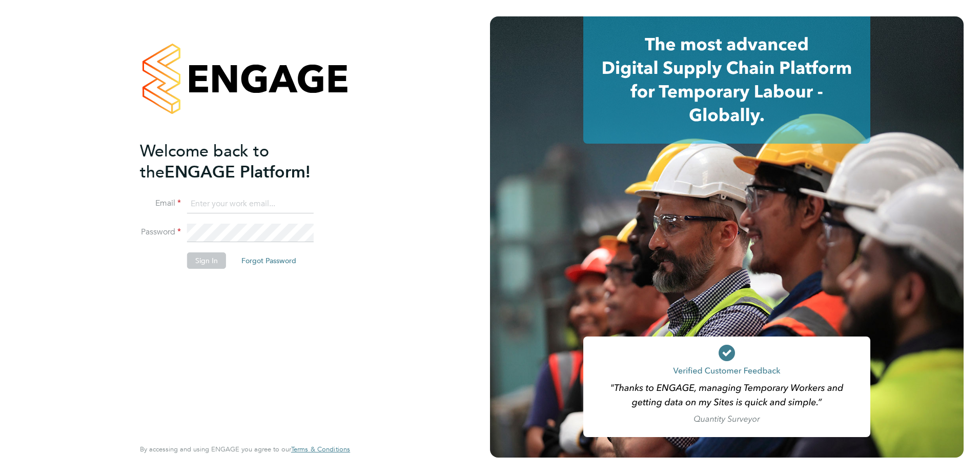 The image size is (980, 474). What do you see at coordinates (205, 162) in the screenshot?
I see `span: Welcome back to the` at bounding box center [205, 162].